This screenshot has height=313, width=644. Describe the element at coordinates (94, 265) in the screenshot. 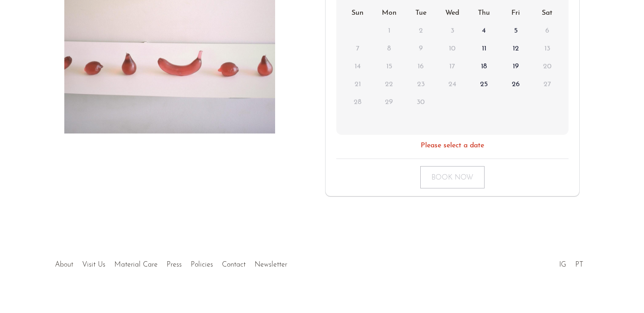

I see `a: Visit Us` at that location.